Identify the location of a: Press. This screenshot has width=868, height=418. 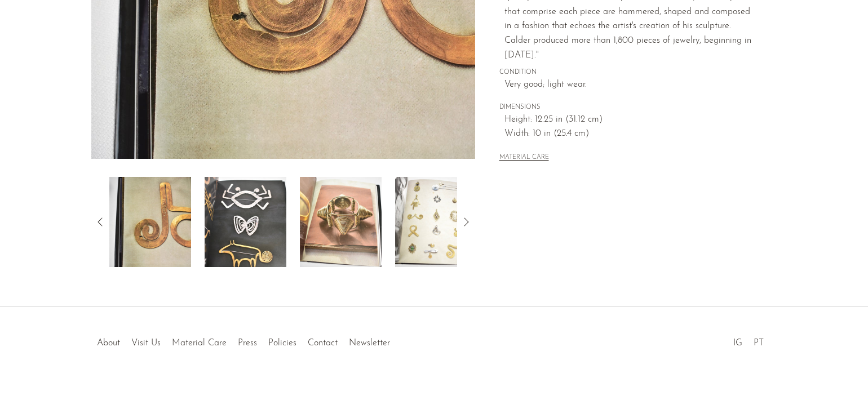
(247, 344).